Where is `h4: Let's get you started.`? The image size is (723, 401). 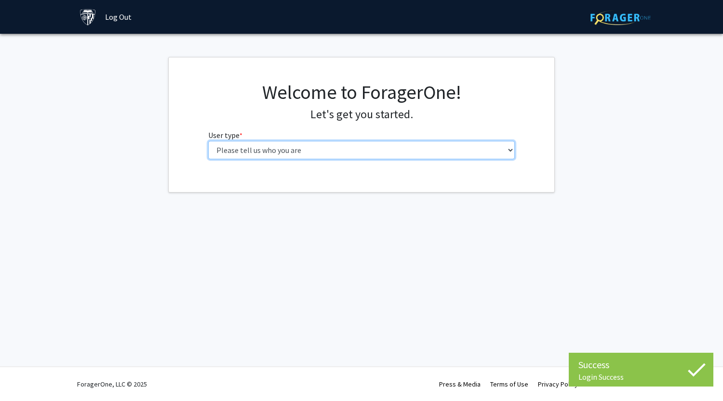
h4: Let's get you started. is located at coordinates (361, 114).